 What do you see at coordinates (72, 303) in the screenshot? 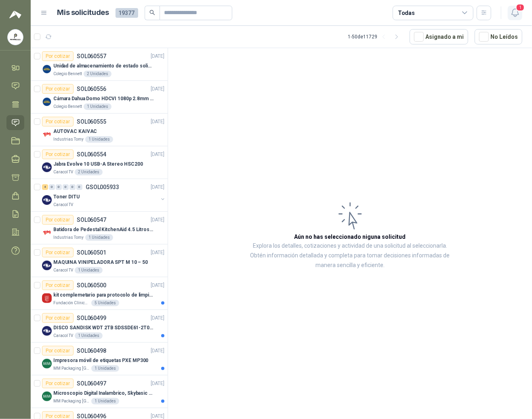
I see `p: Fundación Clínica Shaio` at bounding box center [72, 303].